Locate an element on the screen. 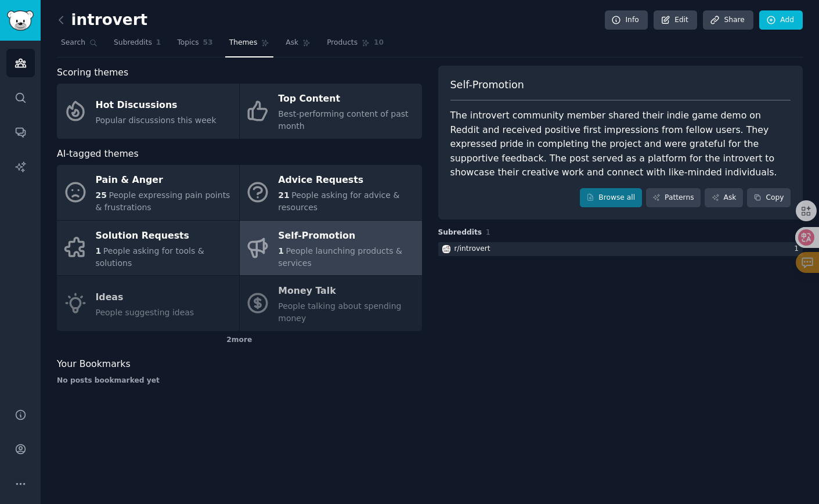  span: 25 is located at coordinates (101, 195).